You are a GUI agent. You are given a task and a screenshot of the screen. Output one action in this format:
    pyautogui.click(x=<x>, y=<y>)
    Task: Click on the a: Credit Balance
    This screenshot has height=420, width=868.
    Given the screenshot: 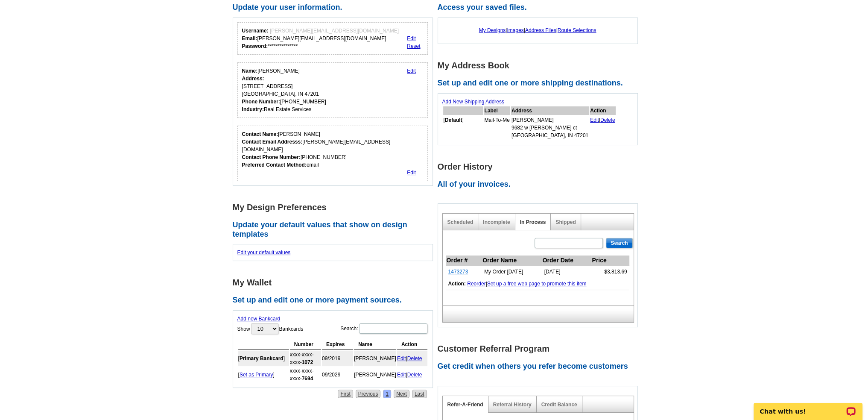 What is the action you would take?
    pyautogui.click(x=559, y=404)
    